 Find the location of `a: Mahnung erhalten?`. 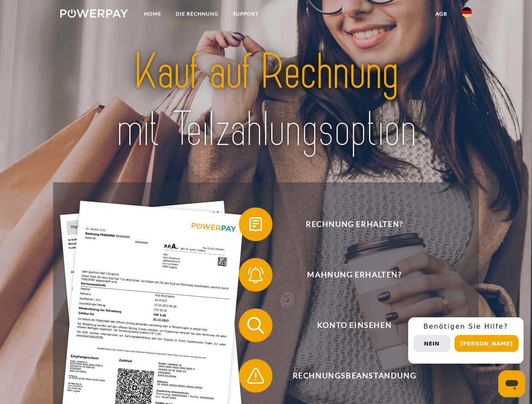

a: Mahnung erhalten? is located at coordinates (348, 275).